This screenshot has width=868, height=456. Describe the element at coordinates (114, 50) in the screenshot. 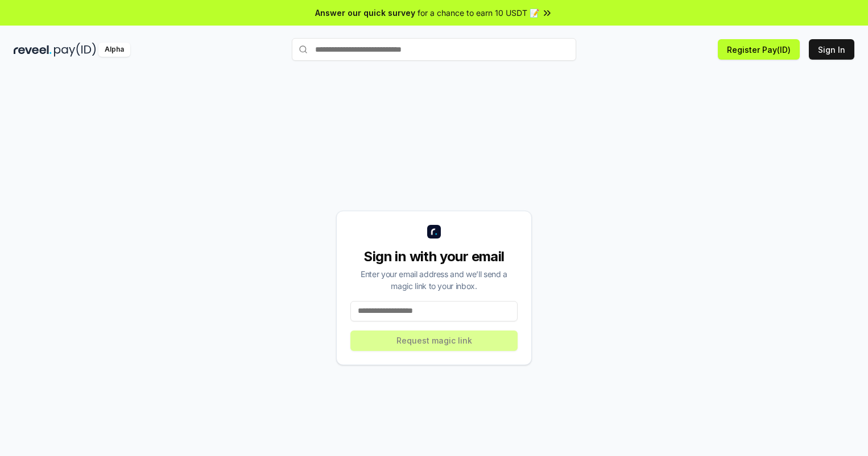

I see `div: Alpha` at that location.